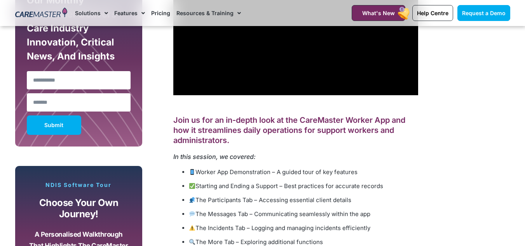 Image resolution: width=525 pixels, height=246 pixels. Describe the element at coordinates (303, 214) in the screenshot. I see `li: The Messages Tab – Communicating seamlessly within the app` at that location.